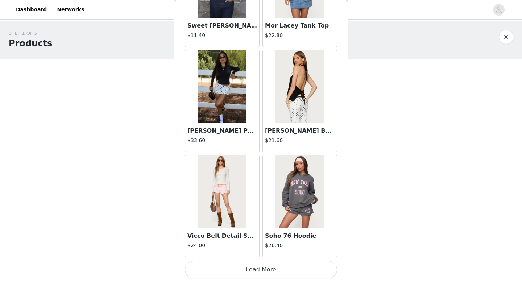 Image resolution: width=522 pixels, height=282 pixels. What do you see at coordinates (222, 245) in the screenshot?
I see `h4: $24.00` at bounding box center [222, 245].